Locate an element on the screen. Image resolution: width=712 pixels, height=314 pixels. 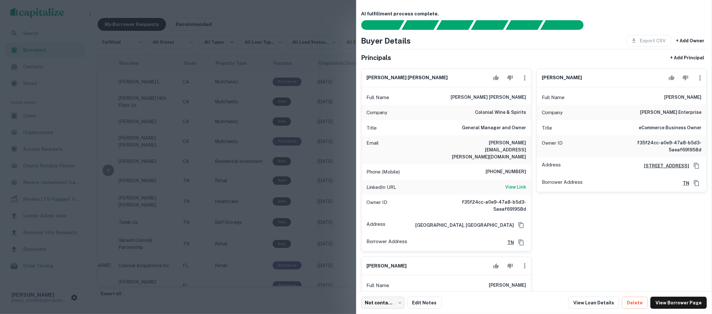
div: Principals found, AI now looking for contact information... is located at coordinates (489, 25).